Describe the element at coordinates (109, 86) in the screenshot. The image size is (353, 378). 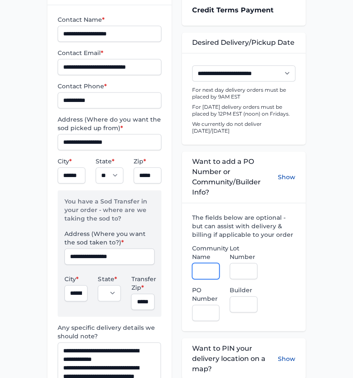
I see `label: Contact Phone` at that location.